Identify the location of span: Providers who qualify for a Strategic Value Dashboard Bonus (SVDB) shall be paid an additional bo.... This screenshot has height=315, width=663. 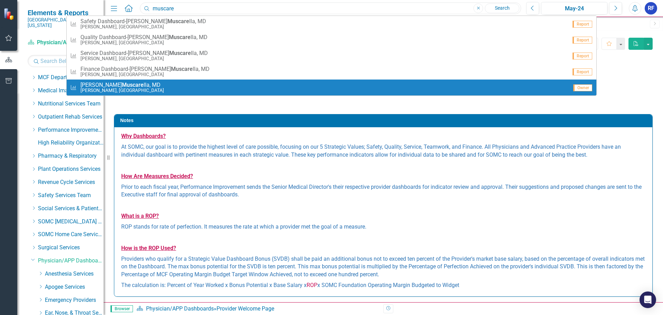
(383, 266).